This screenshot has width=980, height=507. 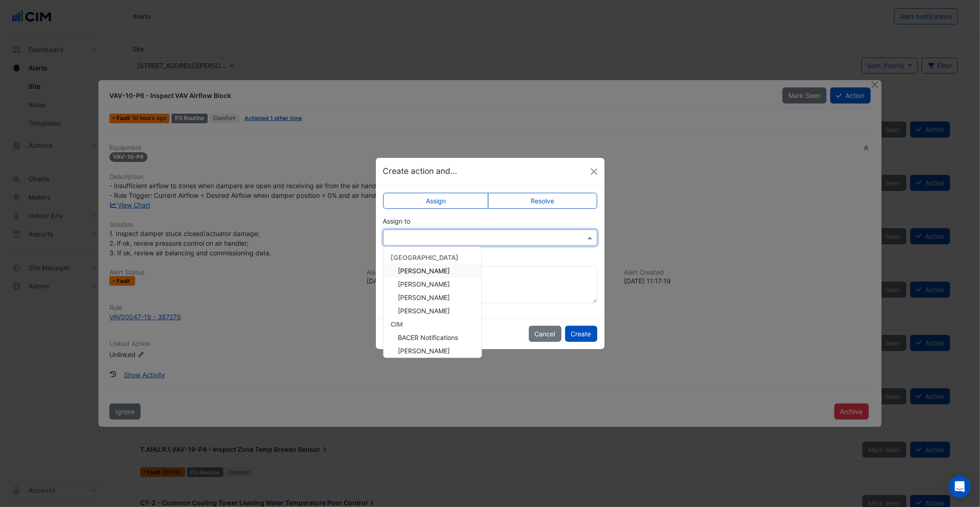 What do you see at coordinates (581, 333) in the screenshot?
I see `button: Create` at bounding box center [581, 333].